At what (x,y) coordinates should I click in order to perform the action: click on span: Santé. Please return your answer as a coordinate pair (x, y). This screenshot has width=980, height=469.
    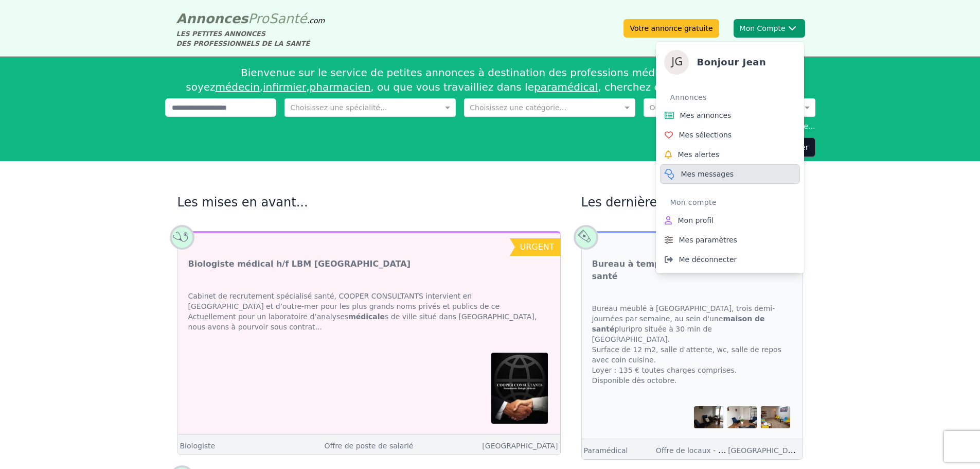
    Looking at the image, I should click on (288, 18).